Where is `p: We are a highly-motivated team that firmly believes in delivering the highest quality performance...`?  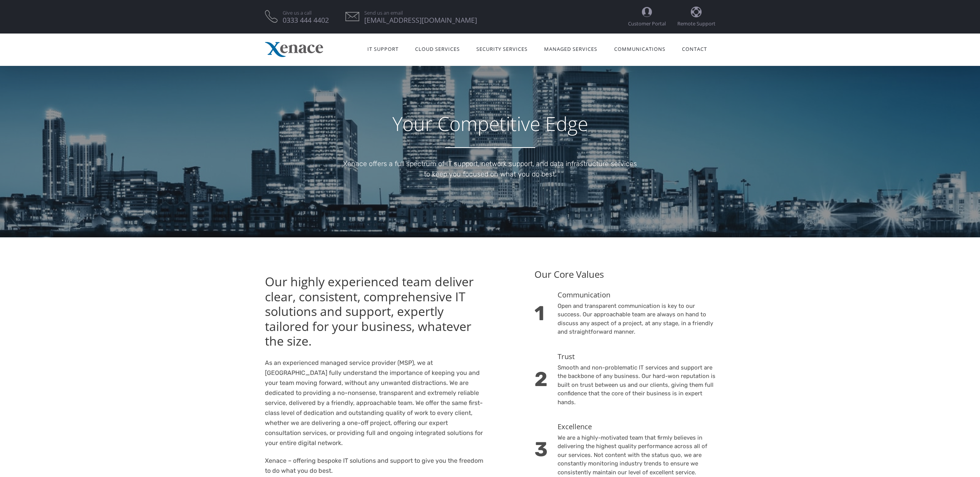 p: We are a highly-motivated team that firmly believes in delivering the highest quality performance... is located at coordinates (636, 455).